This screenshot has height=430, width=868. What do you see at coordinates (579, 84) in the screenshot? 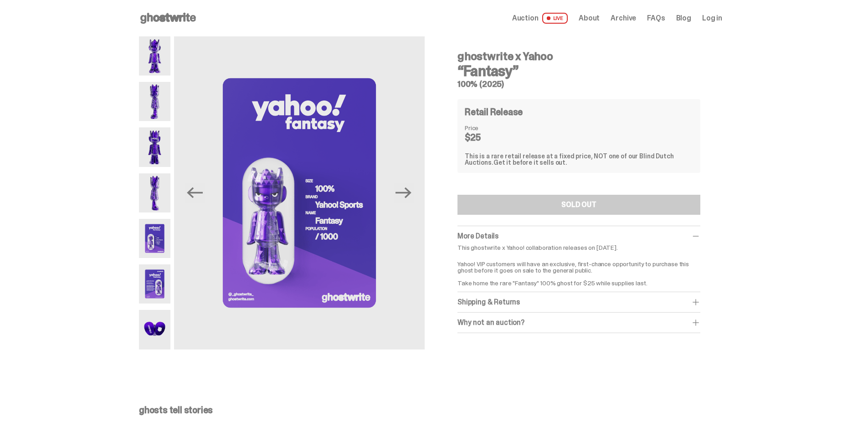
I see `h5: 100% (2025)` at bounding box center [579, 84].